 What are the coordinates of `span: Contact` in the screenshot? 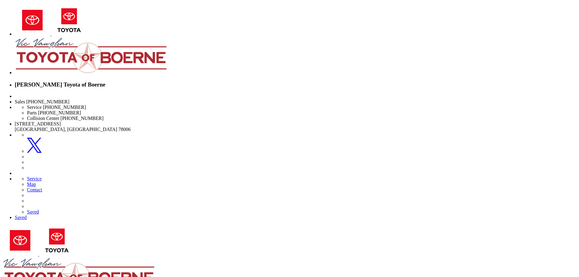 It's located at (35, 190).